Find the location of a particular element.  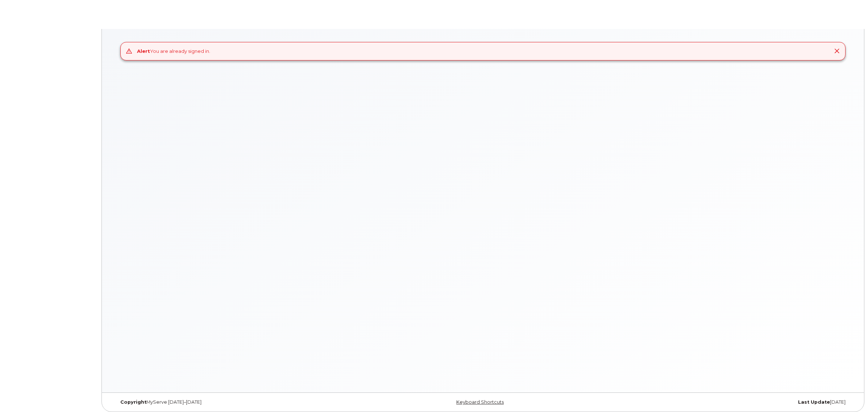

strong: Last Update is located at coordinates (815, 402).